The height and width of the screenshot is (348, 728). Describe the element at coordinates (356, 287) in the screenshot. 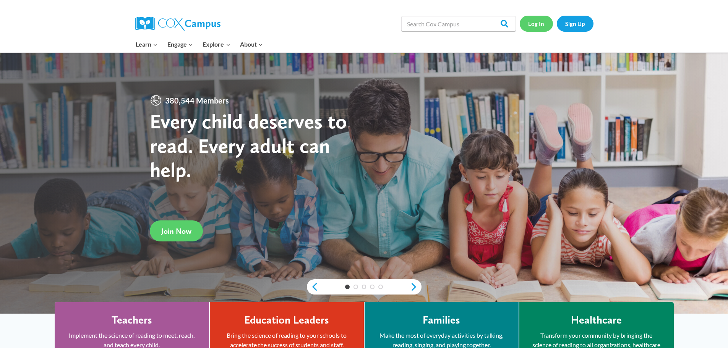

I see `a: 2` at that location.